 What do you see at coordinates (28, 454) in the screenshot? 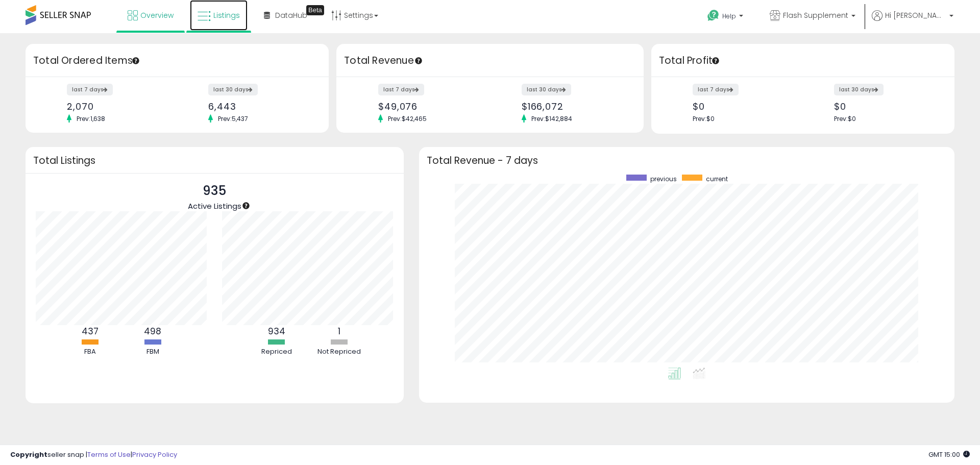
I see `strong: Copyright` at bounding box center [28, 454].